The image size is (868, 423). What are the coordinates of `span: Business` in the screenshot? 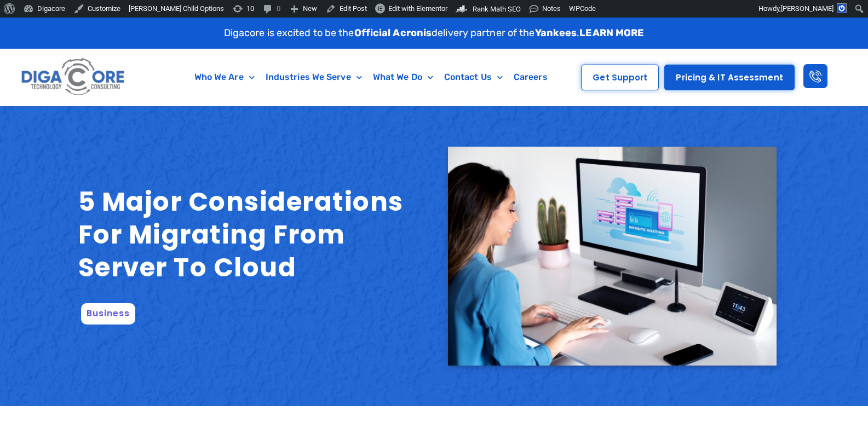 It's located at (108, 313).